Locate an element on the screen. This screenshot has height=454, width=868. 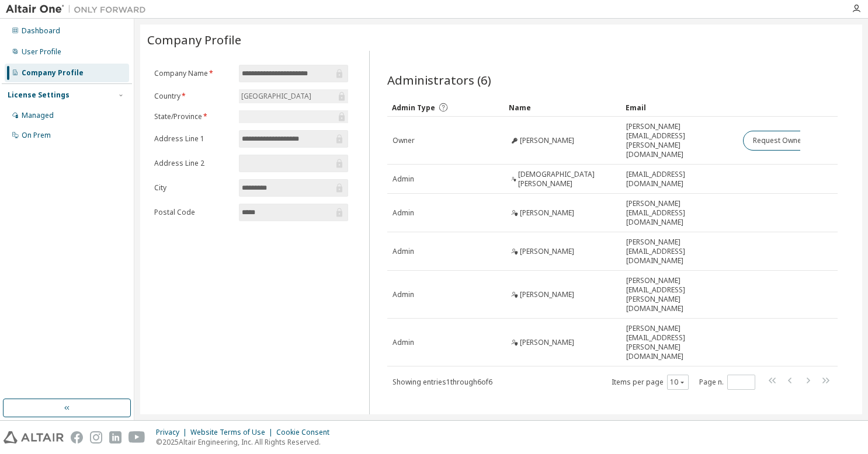
img: youtube.svg is located at coordinates (137, 437).